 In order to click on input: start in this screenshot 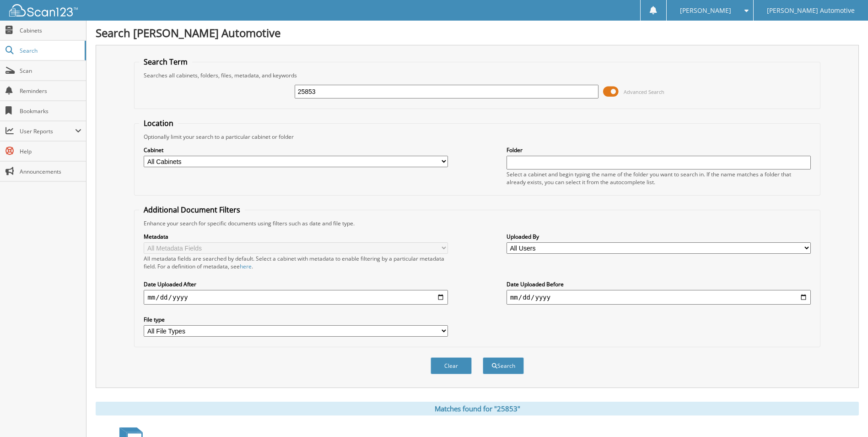, I will do `click(296, 297)`.